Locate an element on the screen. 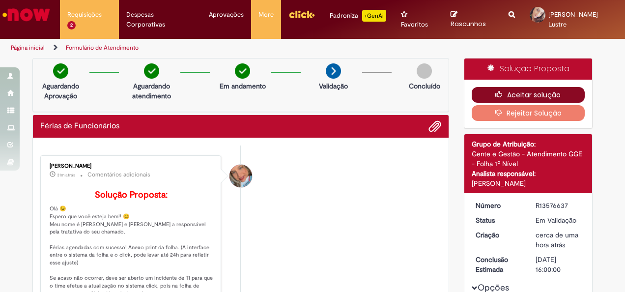 The width and height of the screenshot is (625, 292). dt: Criação is located at coordinates (498, 235).